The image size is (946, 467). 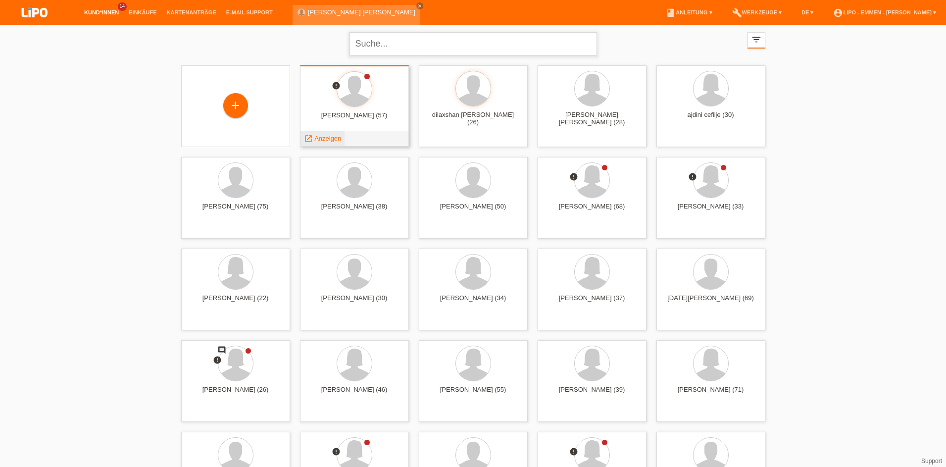 What do you see at coordinates (737, 13) in the screenshot?
I see `i: build` at bounding box center [737, 13].